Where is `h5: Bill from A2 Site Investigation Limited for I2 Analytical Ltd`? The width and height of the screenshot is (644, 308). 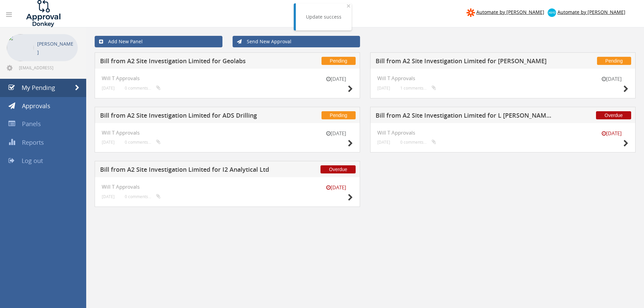
h5: Bill from A2 Site Investigation Limited for I2 Analytical Ltd is located at coordinates (189, 170).